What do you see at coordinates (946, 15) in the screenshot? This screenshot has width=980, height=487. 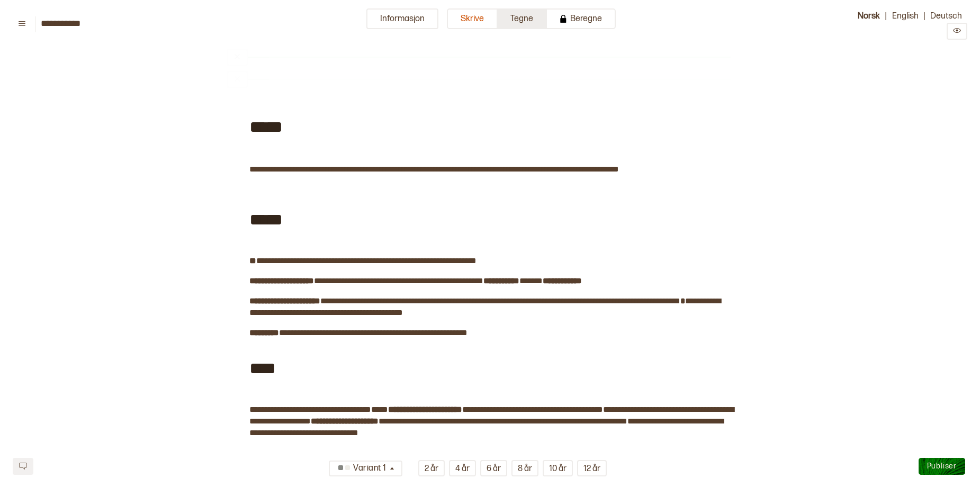 I see `button: Deutsch` at bounding box center [946, 15].